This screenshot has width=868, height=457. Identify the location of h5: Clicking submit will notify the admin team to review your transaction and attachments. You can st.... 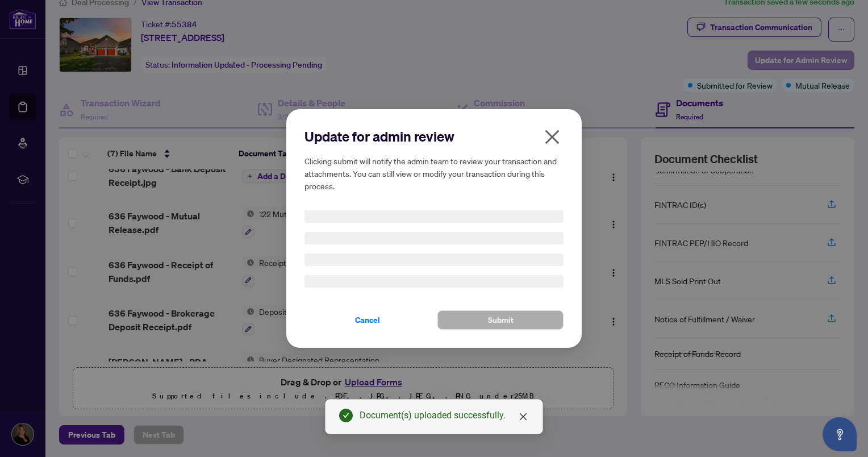
(434, 173).